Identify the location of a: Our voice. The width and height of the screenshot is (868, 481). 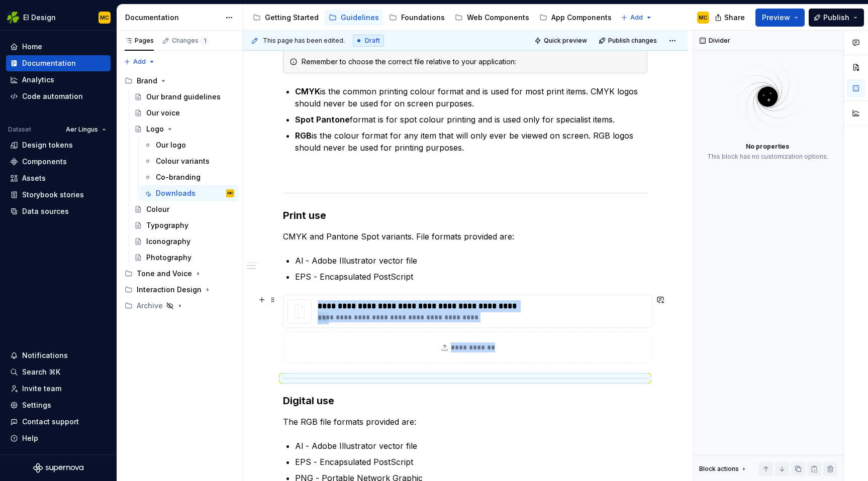
(184, 113).